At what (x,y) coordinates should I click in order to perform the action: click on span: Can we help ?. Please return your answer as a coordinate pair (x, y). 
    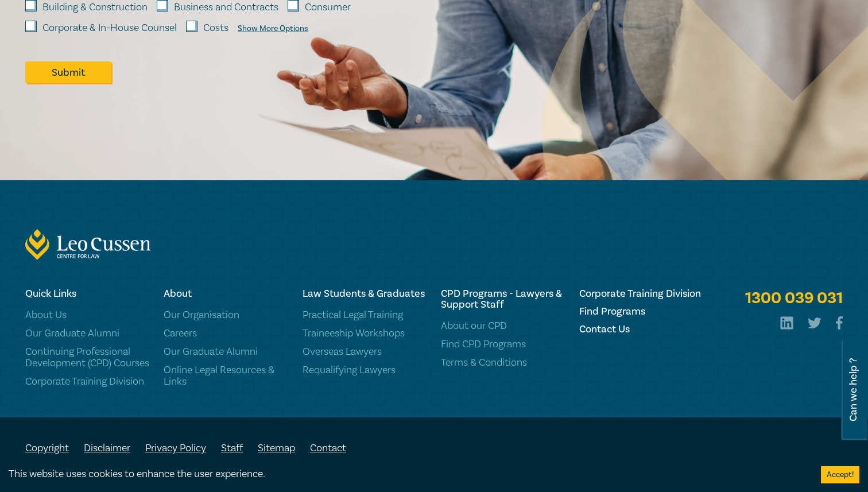
    Looking at the image, I should click on (853, 390).